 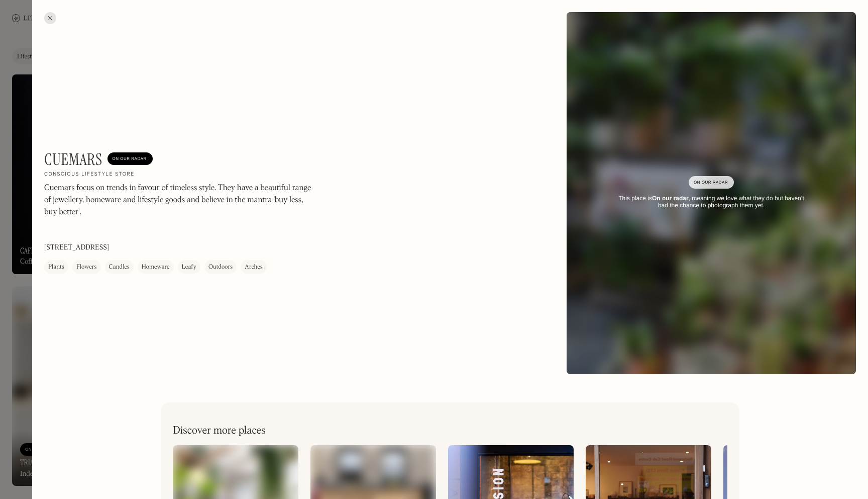 What do you see at coordinates (221, 267) in the screenshot?
I see `div: Outdoors` at bounding box center [221, 267].